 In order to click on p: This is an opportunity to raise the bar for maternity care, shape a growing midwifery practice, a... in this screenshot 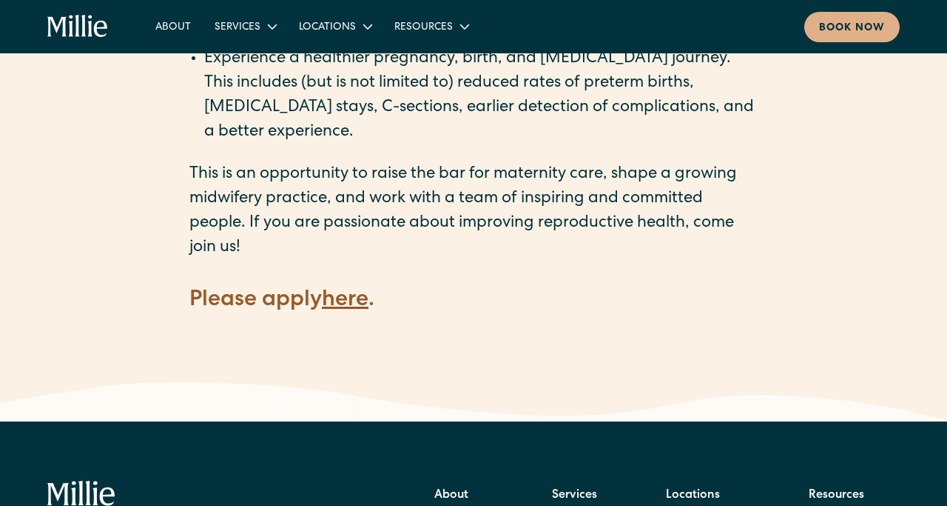, I will do `click(474, 212)`.